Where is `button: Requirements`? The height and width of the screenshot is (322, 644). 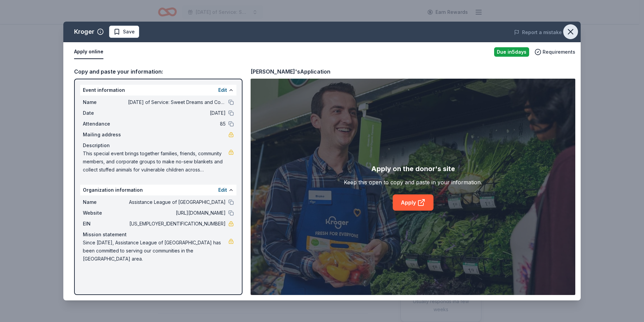
button: Requirements is located at coordinates (555, 52).